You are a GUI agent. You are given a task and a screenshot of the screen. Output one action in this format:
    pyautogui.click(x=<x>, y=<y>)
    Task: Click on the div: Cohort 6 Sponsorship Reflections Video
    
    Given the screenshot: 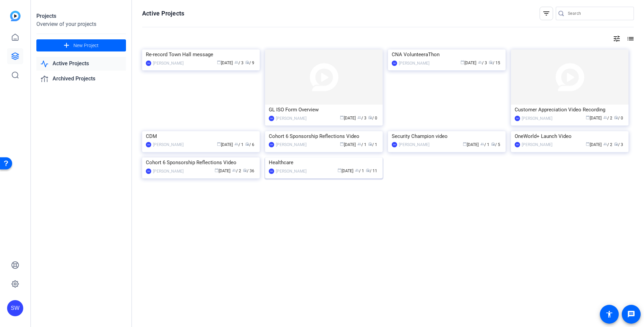 What is the action you would take?
    pyautogui.click(x=201, y=163)
    